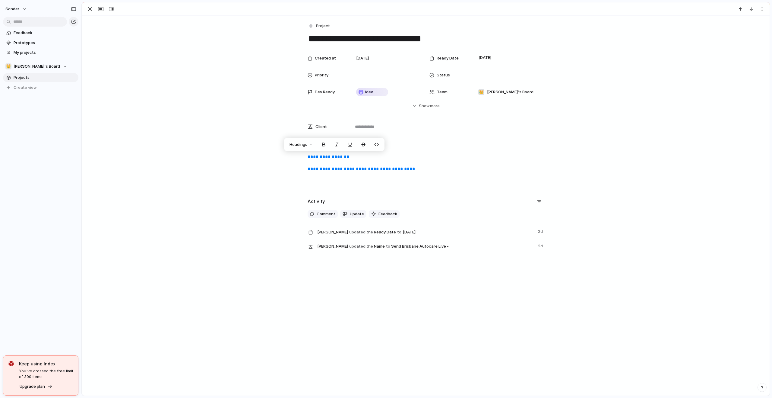  Describe the element at coordinates (323, 26) in the screenshot. I see `span: Project` at that location.